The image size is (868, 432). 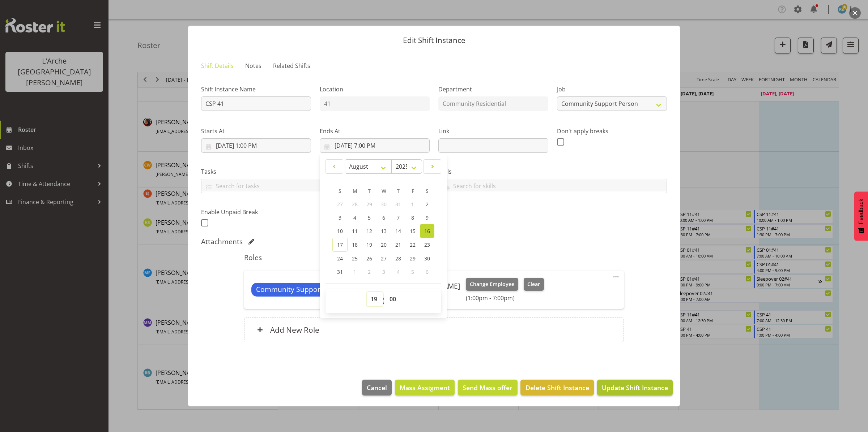 What do you see at coordinates (487, 388) in the screenshot?
I see `span: Send Mass offer` at bounding box center [487, 388].